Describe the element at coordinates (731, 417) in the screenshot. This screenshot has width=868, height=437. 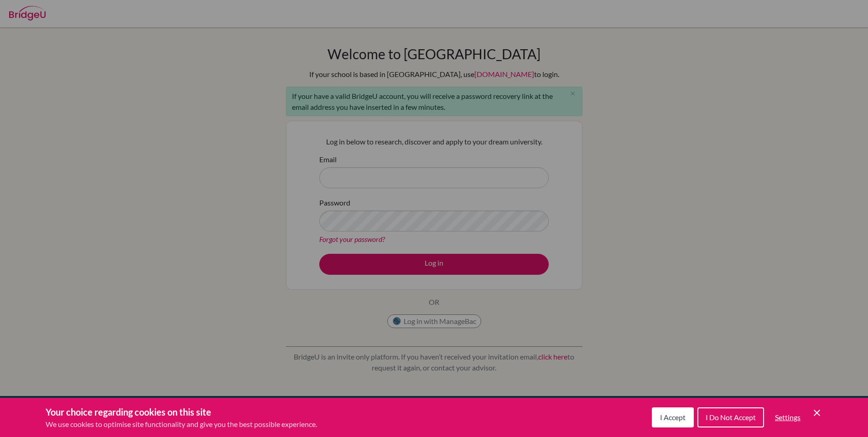
I see `span: I Do Not Accept` at that location.